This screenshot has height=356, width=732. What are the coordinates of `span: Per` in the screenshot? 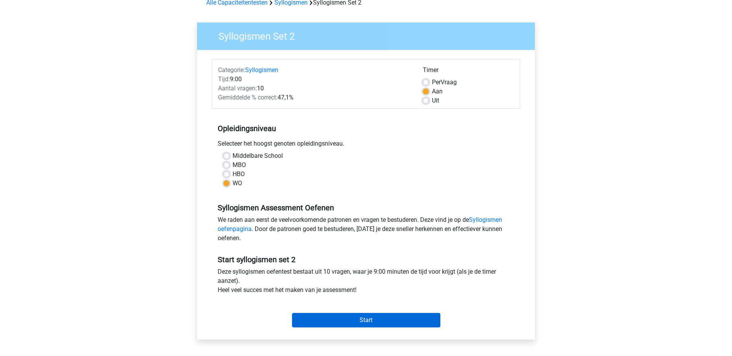 It's located at (436, 82).